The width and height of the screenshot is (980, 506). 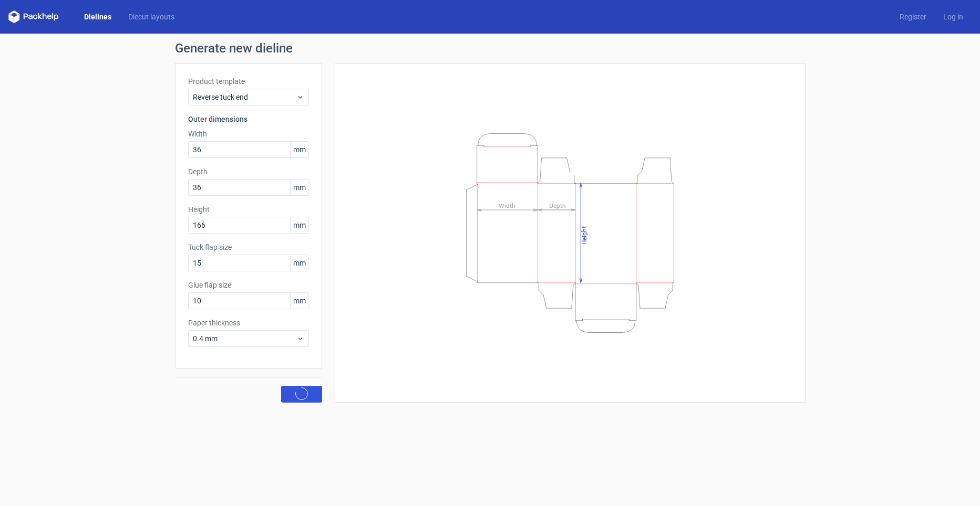 What do you see at coordinates (913, 17) in the screenshot?
I see `a: Register` at bounding box center [913, 17].